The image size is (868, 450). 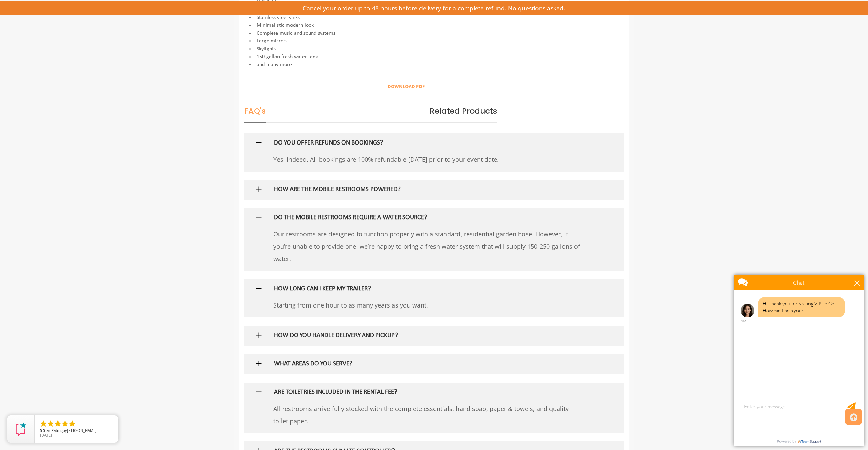 I want to click on h5: DO YOU OFFER REFUNDS ON BOOKINGS?, so click(x=423, y=143).